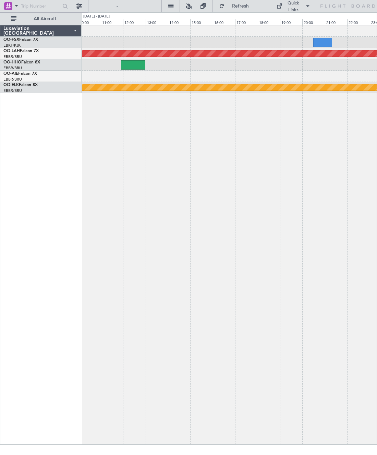  Describe the element at coordinates (11, 85) in the screenshot. I see `span: OO-ELK` at that location.